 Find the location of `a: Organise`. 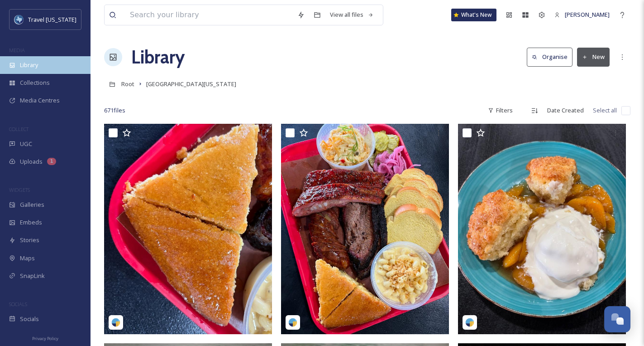

a: Organise is located at coordinates (552, 57).